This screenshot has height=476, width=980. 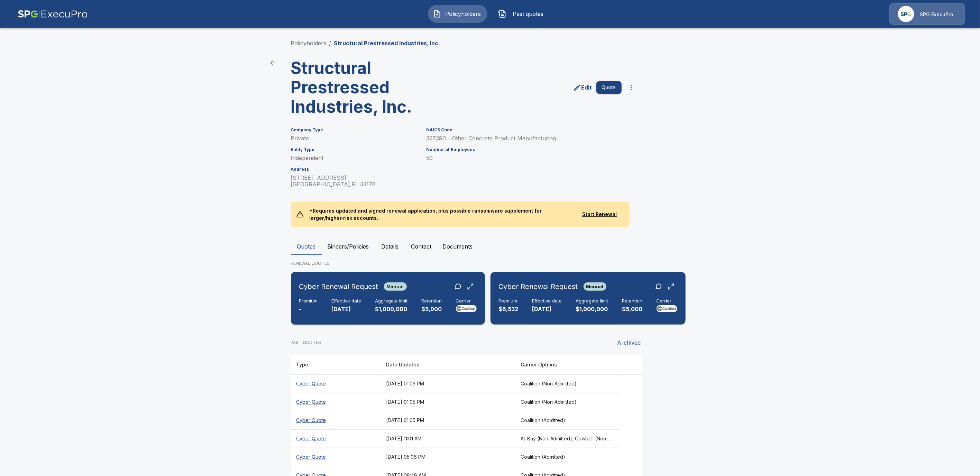 What do you see at coordinates (53, 14) in the screenshot?
I see `img: AA Logo` at bounding box center [53, 14].